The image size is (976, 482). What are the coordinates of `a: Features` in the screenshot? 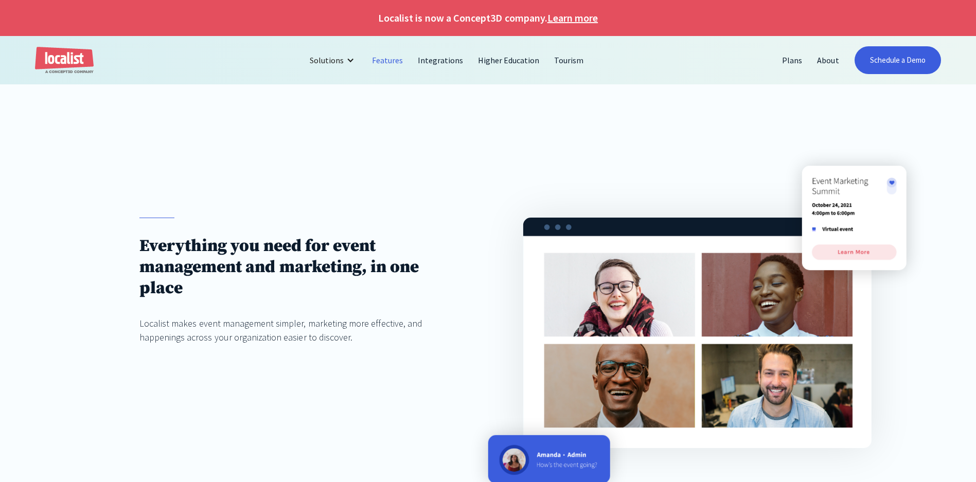 It's located at (387, 60).